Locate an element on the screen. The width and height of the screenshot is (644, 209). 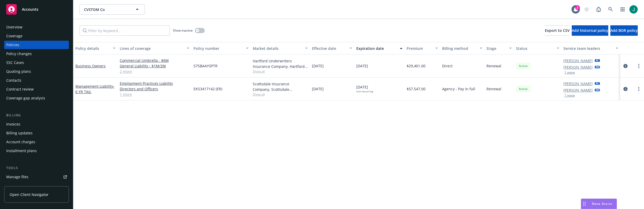
a: Coverage is located at coordinates (36, 36).